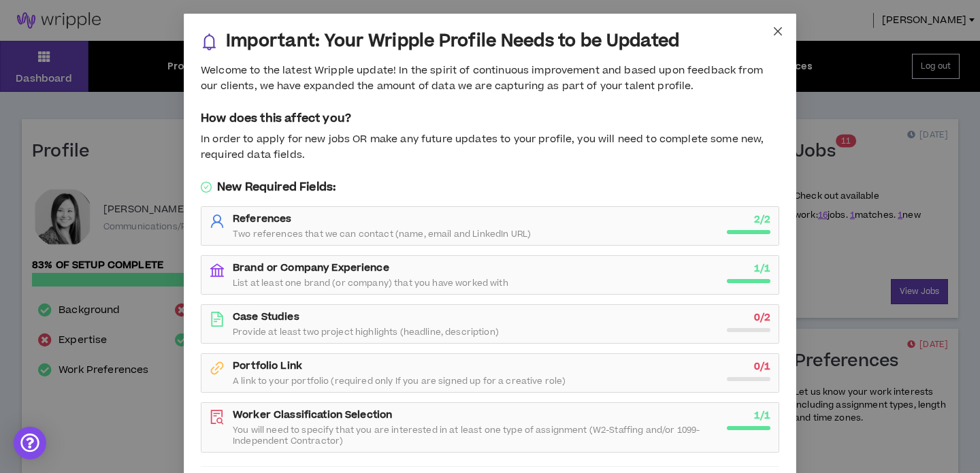 Image resolution: width=980 pixels, height=473 pixels. I want to click on span: A link to your portfolio (required only If you are signed up for a creative role), so click(399, 382).